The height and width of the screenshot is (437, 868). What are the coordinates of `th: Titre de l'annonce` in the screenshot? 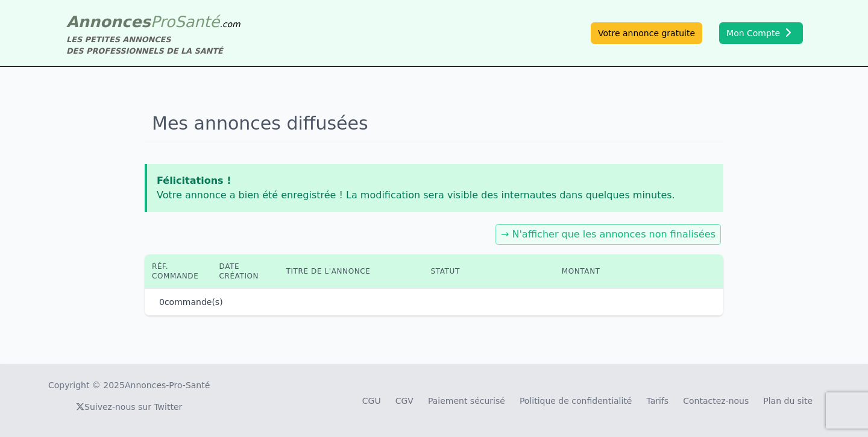 It's located at (352, 271).